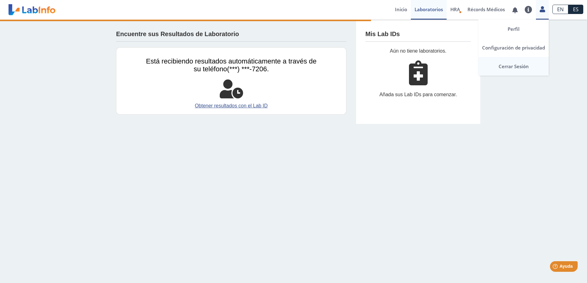 This screenshot has height=283, width=587. I want to click on div: Añada sus Lab IDs para comenzar., so click(418, 95).